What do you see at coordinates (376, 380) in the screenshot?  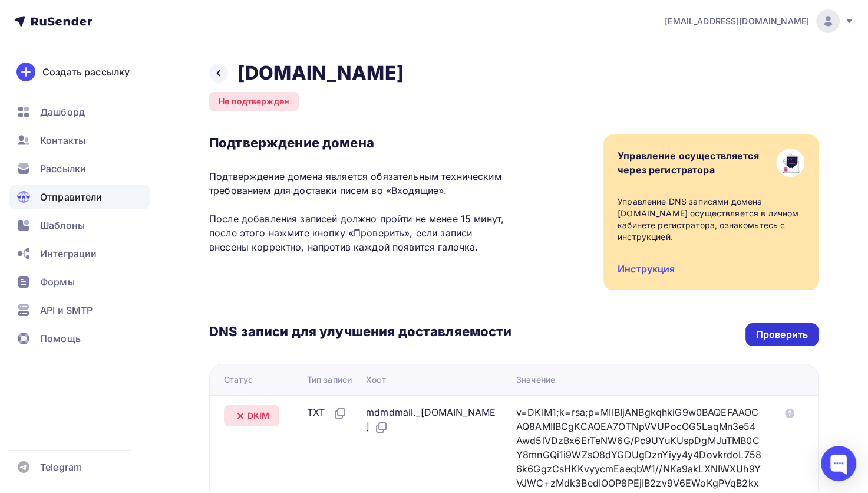 I see `div: Хост` at bounding box center [376, 380].